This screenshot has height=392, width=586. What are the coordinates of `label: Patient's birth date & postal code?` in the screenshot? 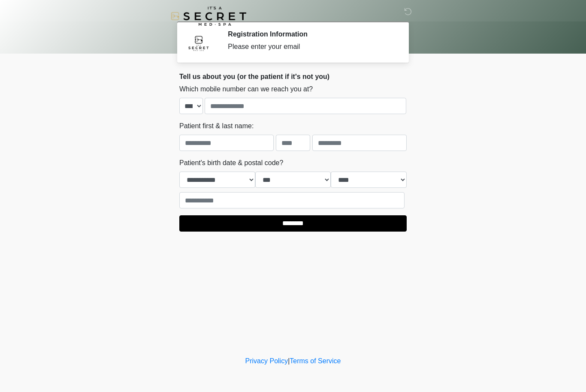 It's located at (231, 163).